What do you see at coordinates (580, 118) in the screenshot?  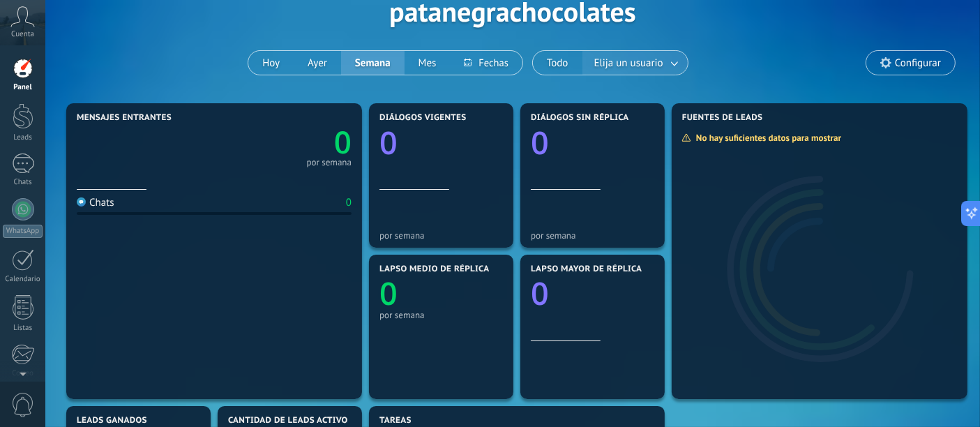 I see `span: Diálogos sin réplica` at bounding box center [580, 118].